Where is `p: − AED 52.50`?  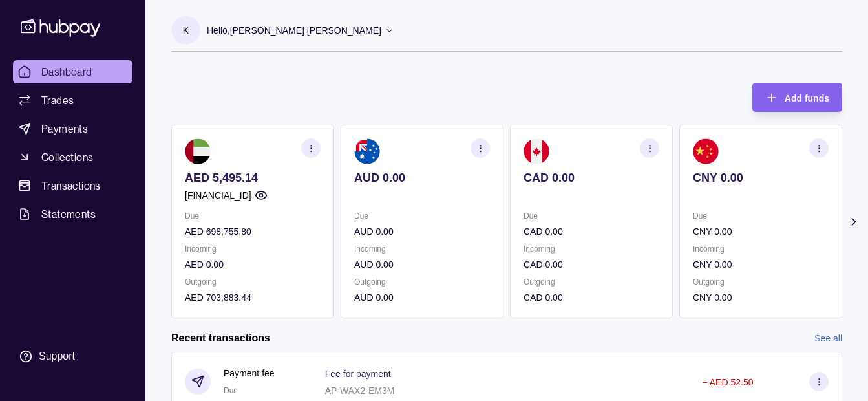
p: − AED 52.50 is located at coordinates (727, 382).